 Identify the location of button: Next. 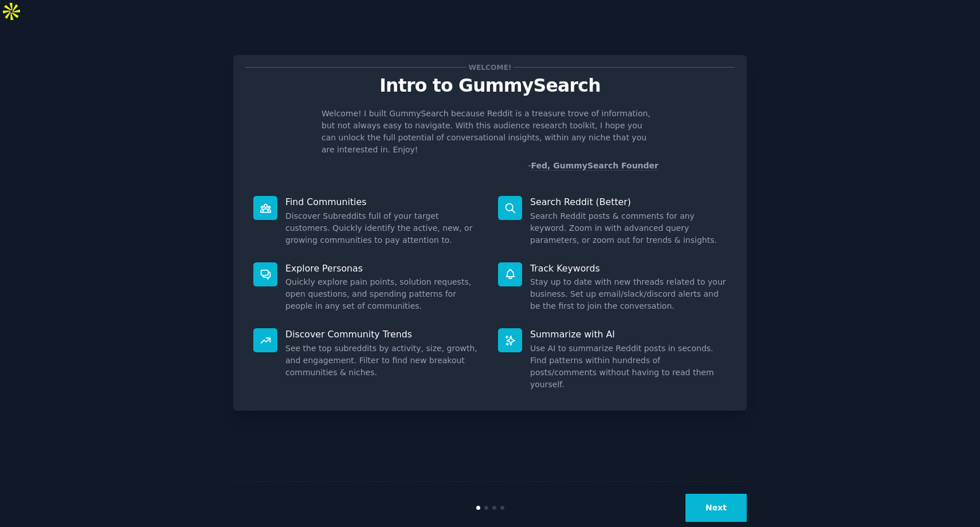
(716, 507).